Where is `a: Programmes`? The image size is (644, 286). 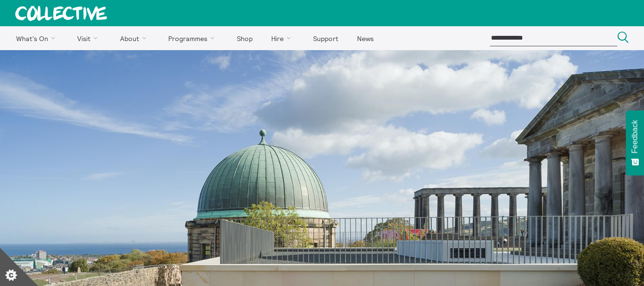 a: Programmes is located at coordinates (193, 38).